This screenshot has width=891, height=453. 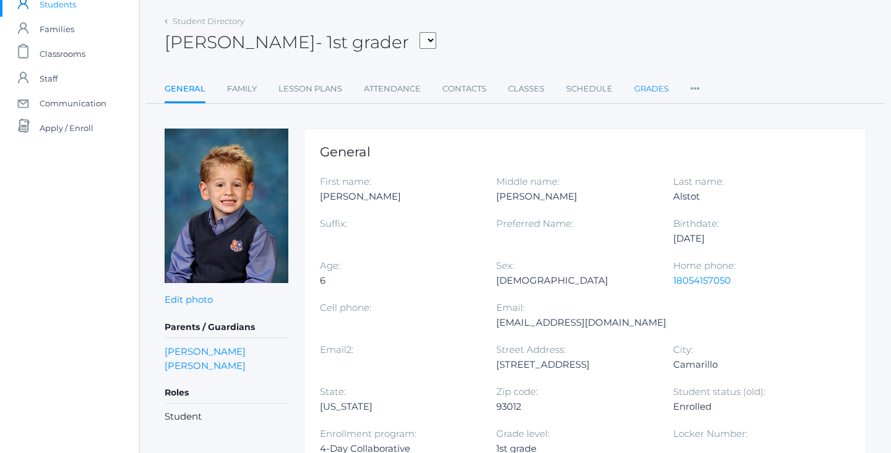 What do you see at coordinates (368, 434) in the screenshot?
I see `label: Enrollment program:` at bounding box center [368, 434].